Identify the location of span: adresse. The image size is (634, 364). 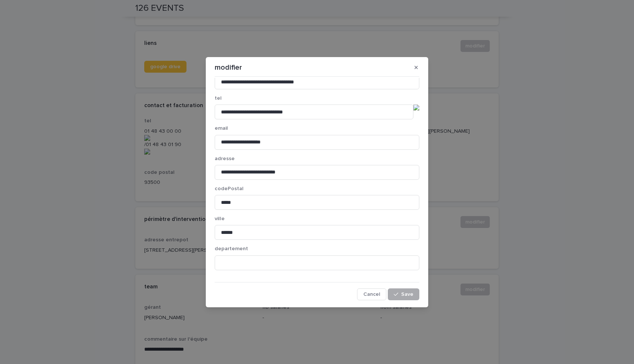
(225, 159).